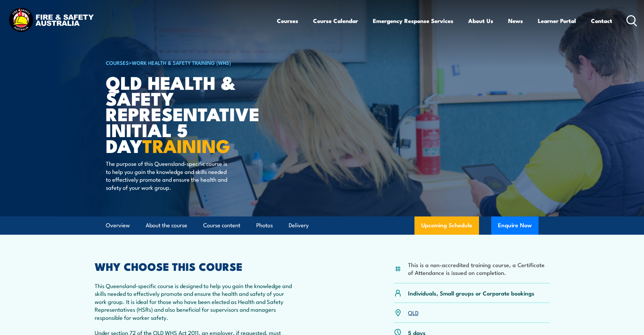  I want to click on strong: TRAINING, so click(186, 145).